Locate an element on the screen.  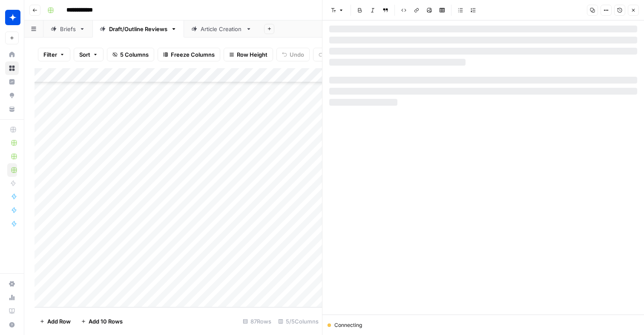
div: Connecting is located at coordinates (483, 325).